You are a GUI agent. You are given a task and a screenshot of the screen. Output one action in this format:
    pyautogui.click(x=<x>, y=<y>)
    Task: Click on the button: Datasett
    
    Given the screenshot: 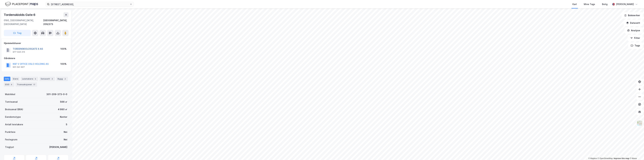 What is the action you would take?
    pyautogui.click(x=633, y=23)
    